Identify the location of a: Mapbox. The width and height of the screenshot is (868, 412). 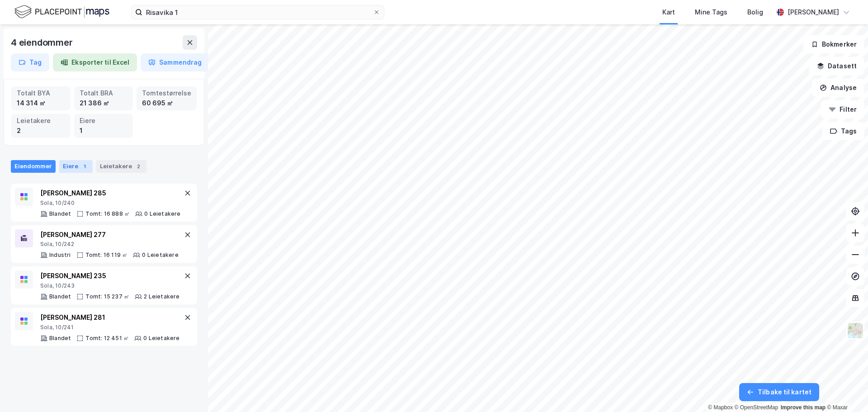
(720, 408).